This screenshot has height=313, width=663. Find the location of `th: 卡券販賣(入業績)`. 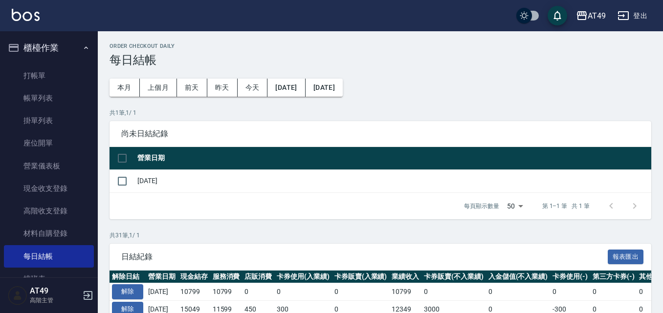

th: 卡券販賣(入業績) is located at coordinates (361, 277).